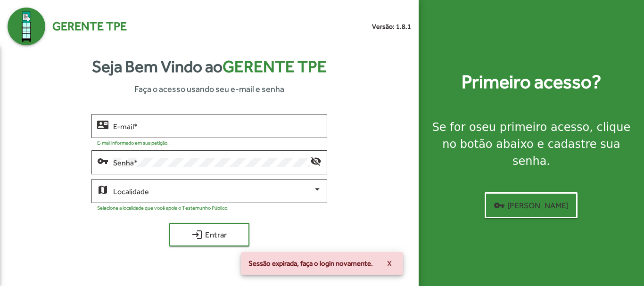  Describe the element at coordinates (210, 235) in the screenshot. I see `span: Entrar` at that location.